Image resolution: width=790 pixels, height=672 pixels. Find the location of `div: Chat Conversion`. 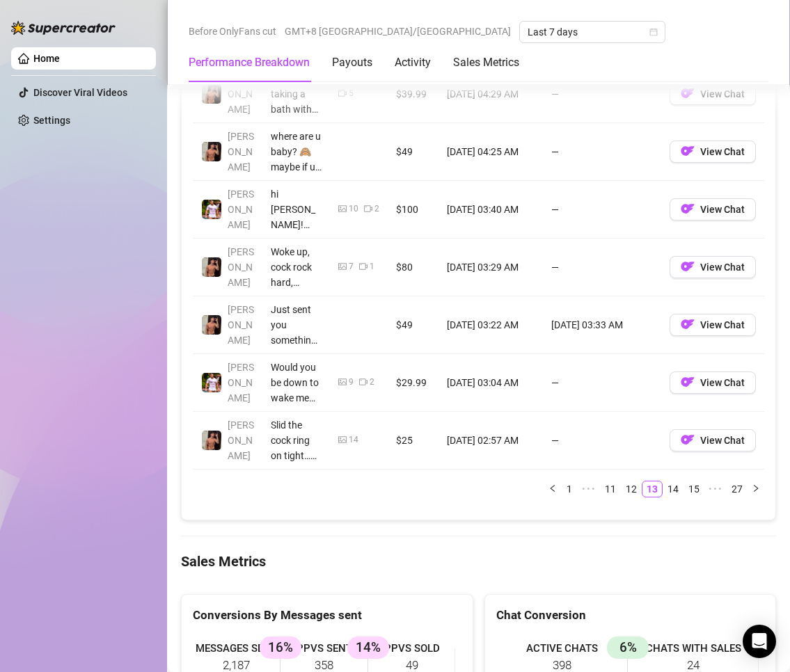

div: Chat Conversion is located at coordinates (631, 615).